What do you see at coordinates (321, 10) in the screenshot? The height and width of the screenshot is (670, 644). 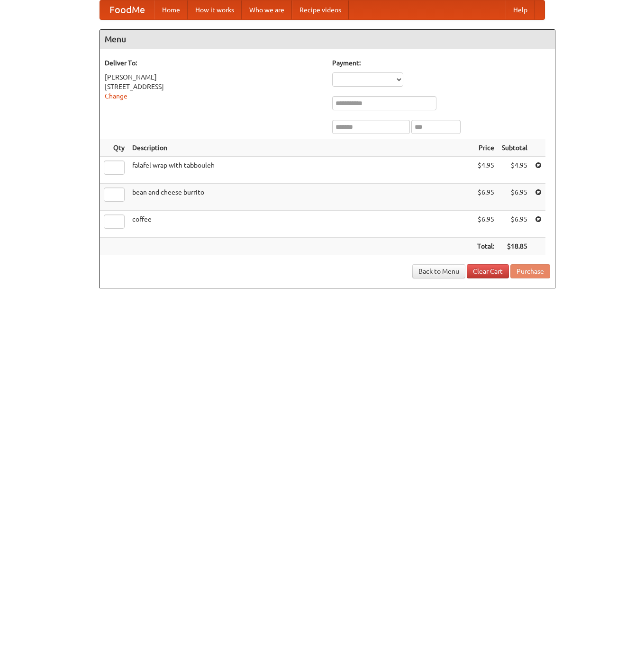 I see `a: Recipe videos` at bounding box center [321, 10].